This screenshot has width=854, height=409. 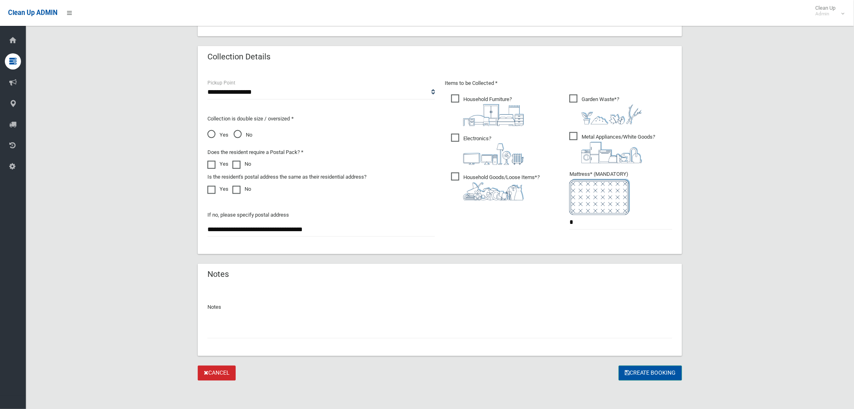 What do you see at coordinates (494, 154) in the screenshot?
I see `img: 394712a680b73dbc3d2a6a3a7ffe5a07.png` at bounding box center [494, 154].